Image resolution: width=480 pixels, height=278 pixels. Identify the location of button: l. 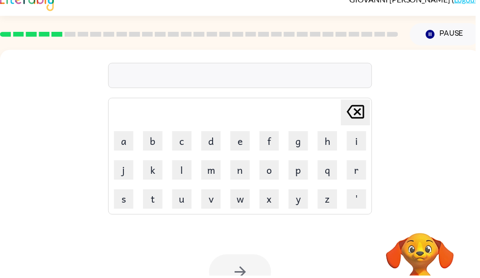
(184, 172).